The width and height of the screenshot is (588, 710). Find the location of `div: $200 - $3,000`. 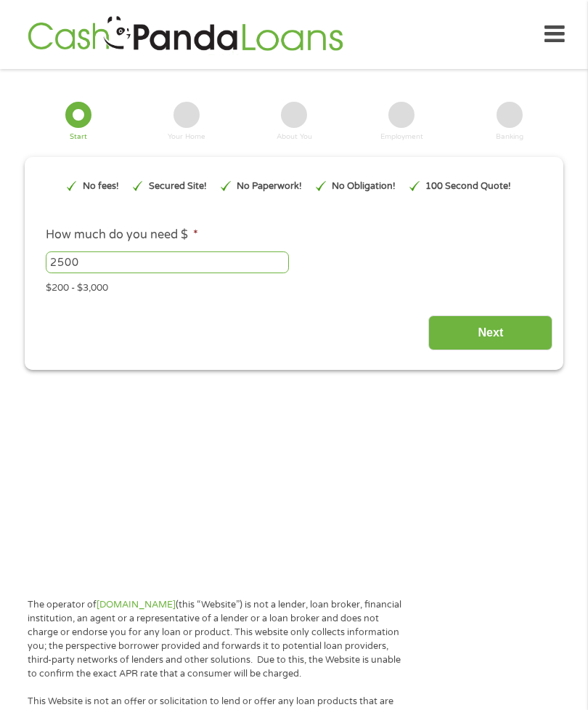

div: $200 - $3,000 is located at coordinates (294, 286).